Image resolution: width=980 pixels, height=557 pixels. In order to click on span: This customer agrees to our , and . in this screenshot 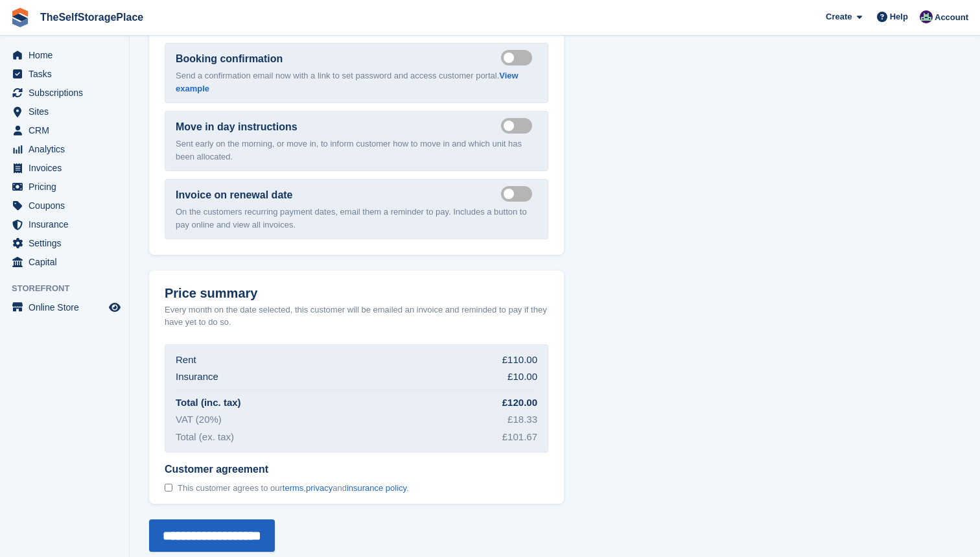, I will do `click(293, 488)`.